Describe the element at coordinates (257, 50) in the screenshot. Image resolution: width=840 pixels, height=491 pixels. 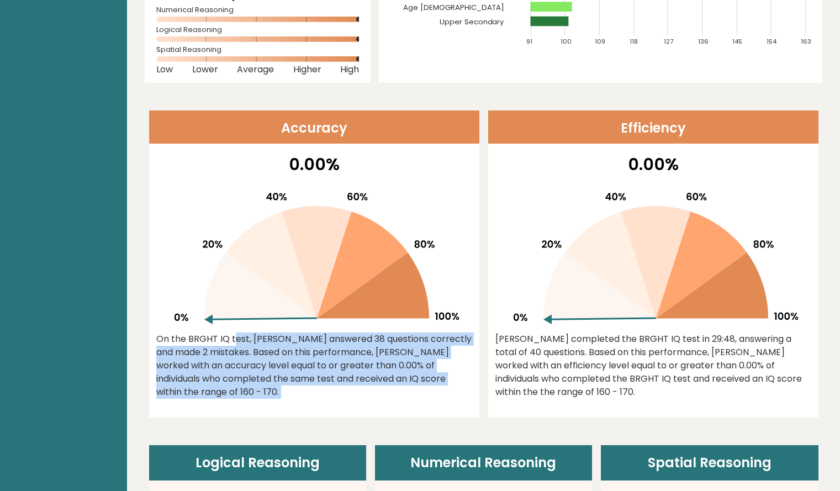
I see `span: Spatial Reasoning` at that location.